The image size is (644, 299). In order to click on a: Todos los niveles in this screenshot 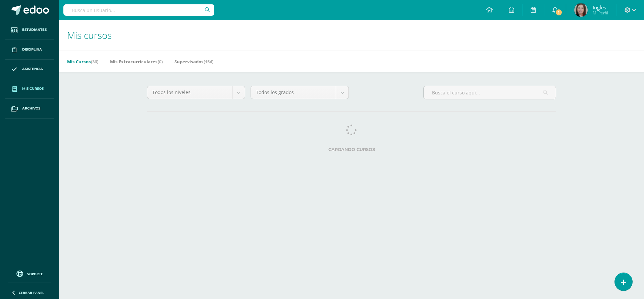, I will do `click(196, 92)`.